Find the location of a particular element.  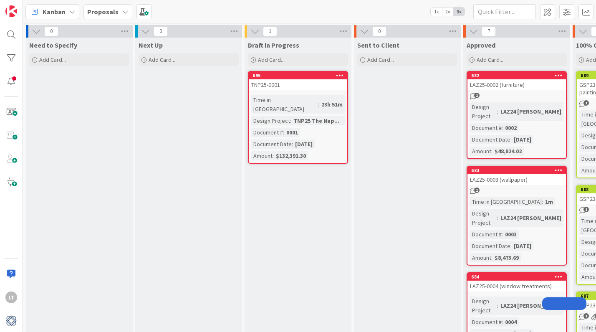

div: $132,391.30 is located at coordinates (291, 156).